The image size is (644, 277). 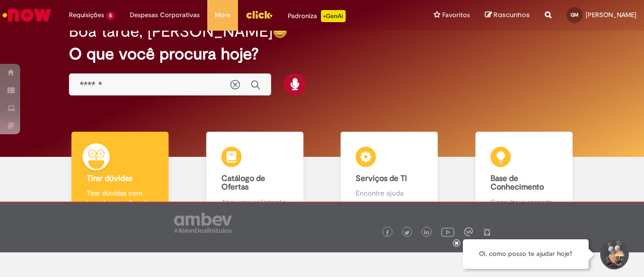 I want to click on a: Serviços de TI Encontre ajuda, so click(x=390, y=175).